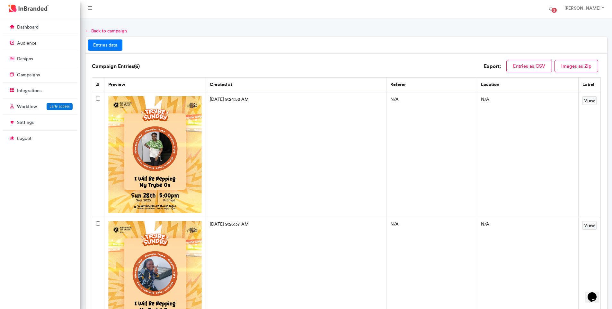 Image resolution: width=612 pixels, height=309 pixels. What do you see at coordinates (554, 10) in the screenshot?
I see `span: 2` at bounding box center [554, 10].